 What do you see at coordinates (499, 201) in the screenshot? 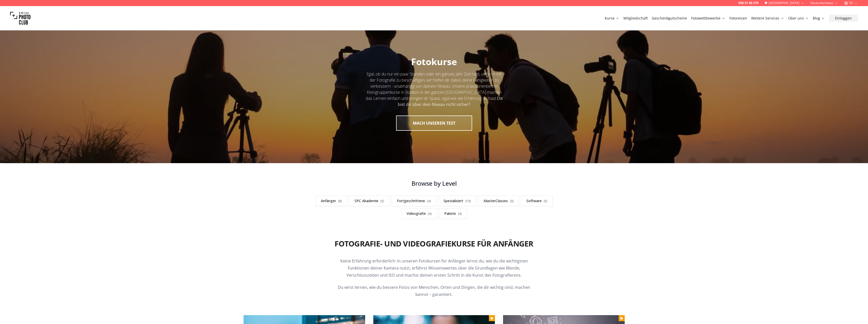
I see `a: MasterClasses(3)` at bounding box center [499, 201].